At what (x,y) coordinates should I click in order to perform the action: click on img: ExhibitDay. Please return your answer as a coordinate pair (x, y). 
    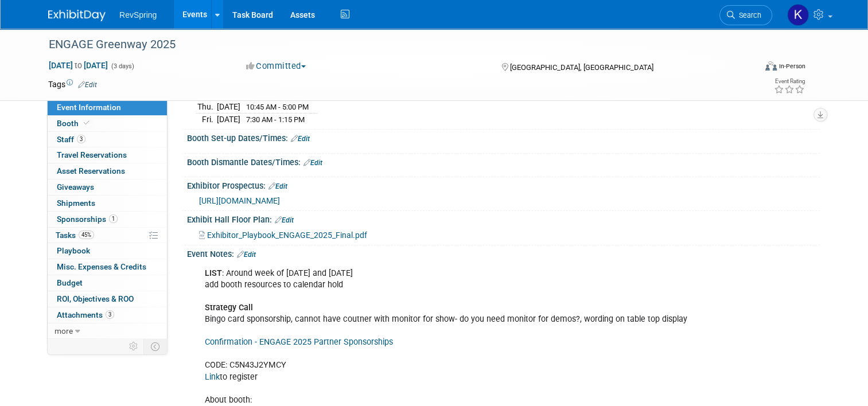
    Looking at the image, I should click on (77, 15).